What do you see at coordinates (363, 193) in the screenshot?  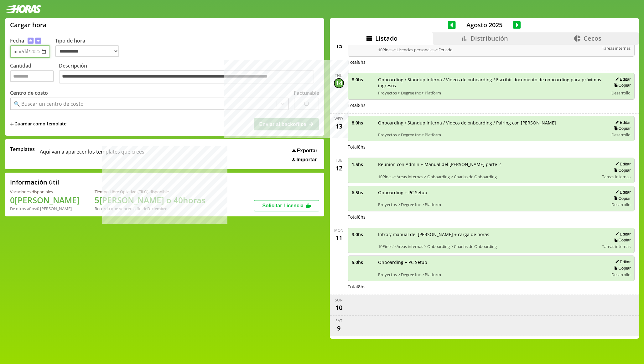 I see `span: 6.5 hs` at bounding box center [363, 193].